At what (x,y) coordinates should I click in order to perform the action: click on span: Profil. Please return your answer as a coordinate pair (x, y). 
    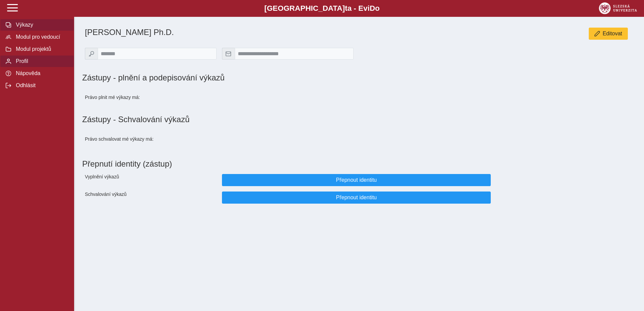
    Looking at the image, I should click on (41, 61).